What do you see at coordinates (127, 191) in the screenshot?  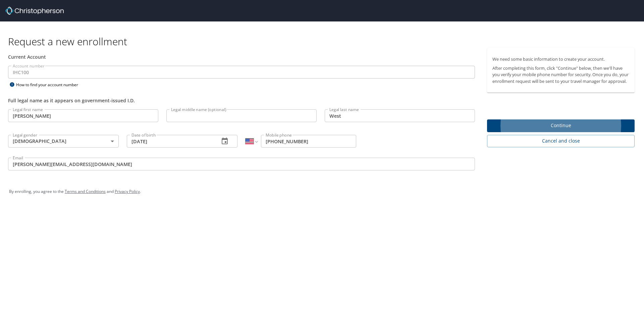 I see `a: Privacy Policy` at bounding box center [127, 191].